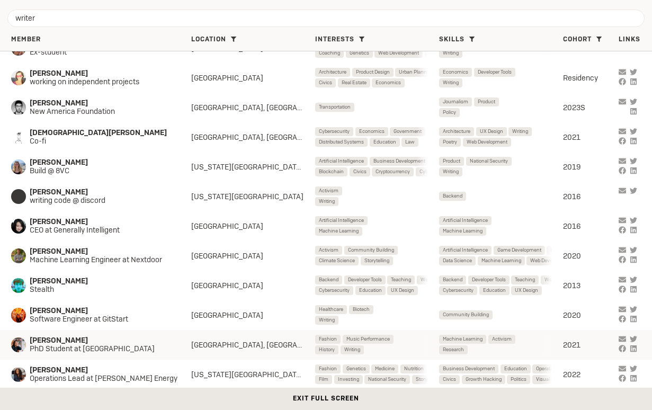  What do you see at coordinates (377, 261) in the screenshot?
I see `span: Storytelling` at bounding box center [377, 261].